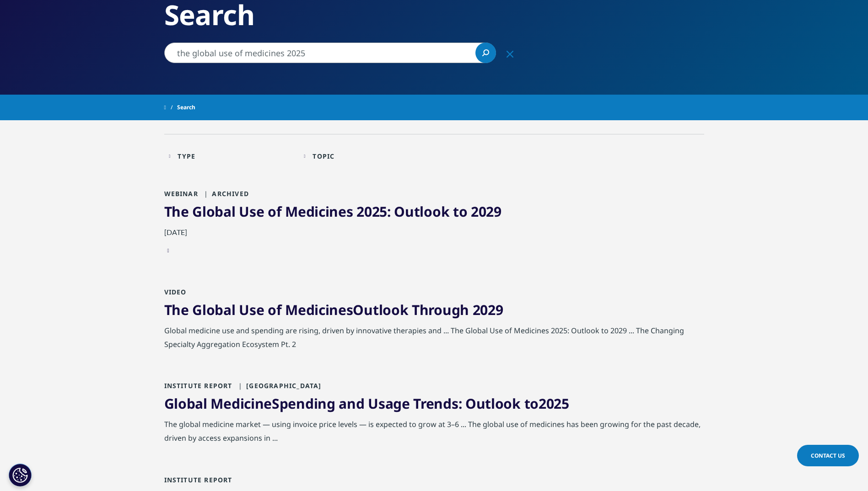 Image resolution: width=868 pixels, height=491 pixels. What do you see at coordinates (486, 52) in the screenshot?
I see `a: Search` at bounding box center [486, 52].